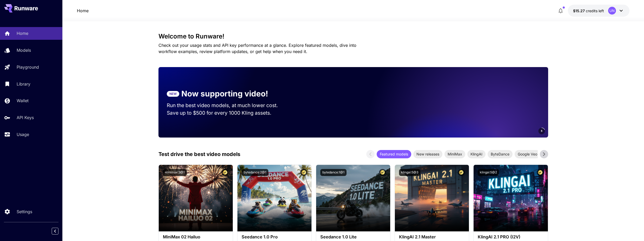  What do you see at coordinates (542, 131) in the screenshot?
I see `span: 5` at bounding box center [542, 131].